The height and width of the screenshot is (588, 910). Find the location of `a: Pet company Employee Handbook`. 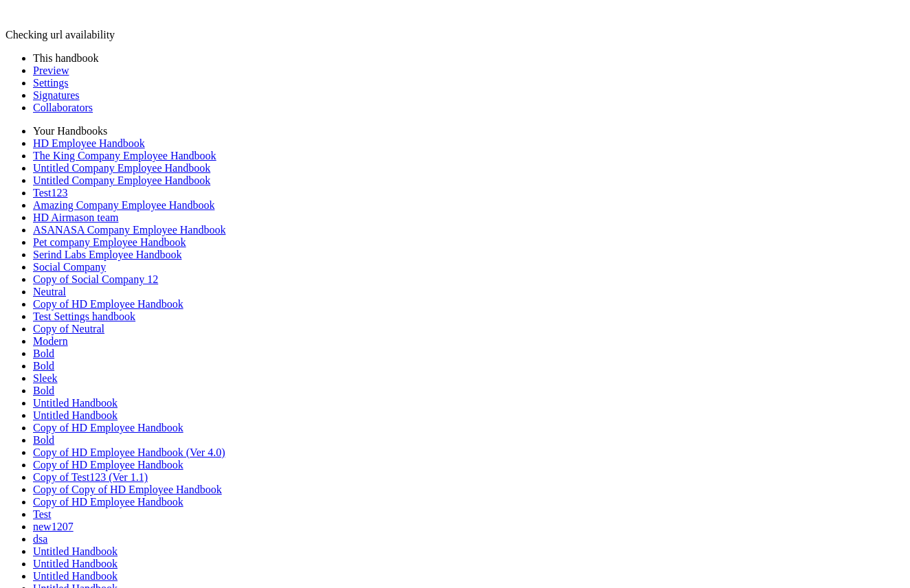

a: Pet company Employee Handbook is located at coordinates (109, 242).